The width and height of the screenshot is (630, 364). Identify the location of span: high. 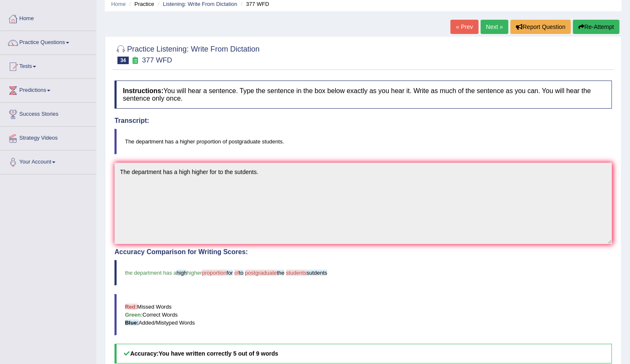
(181, 273).